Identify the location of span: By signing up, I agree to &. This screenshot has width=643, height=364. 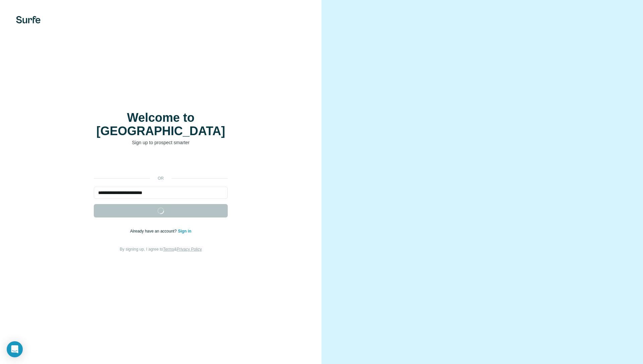
(161, 249).